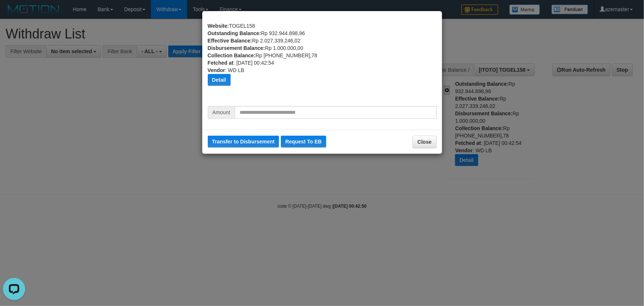 The height and width of the screenshot is (306, 644). Describe the element at coordinates (221, 112) in the screenshot. I see `span: Amount` at that location.